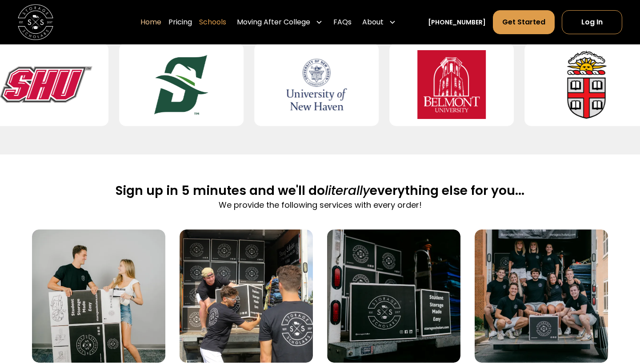 Image resolution: width=640 pixels, height=364 pixels. I want to click on img: Brown, so click(587, 84).